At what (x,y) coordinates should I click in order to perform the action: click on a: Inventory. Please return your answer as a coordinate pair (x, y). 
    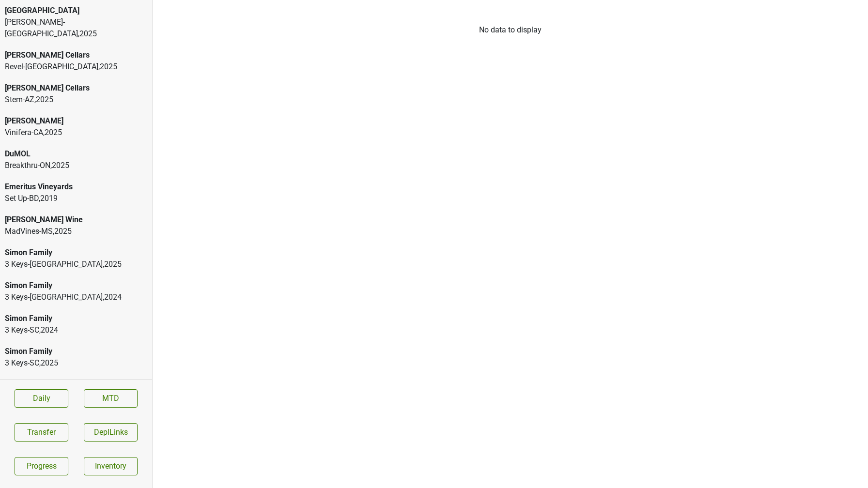
    Looking at the image, I should click on (110, 467).